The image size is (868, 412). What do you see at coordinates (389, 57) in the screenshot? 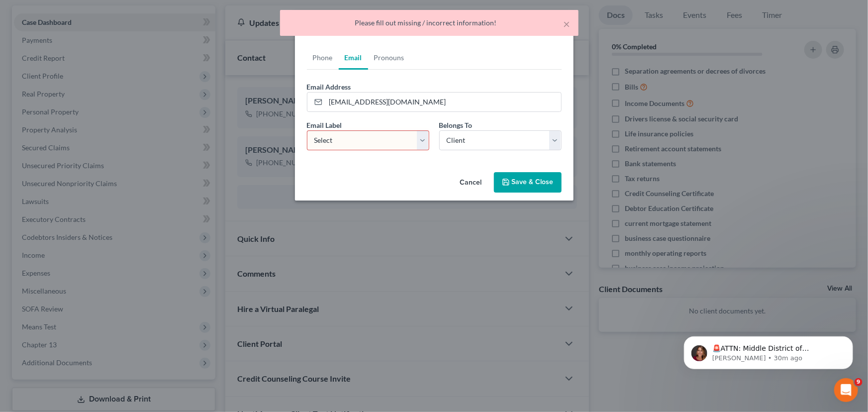
I see `a: Pronouns` at bounding box center [389, 57].